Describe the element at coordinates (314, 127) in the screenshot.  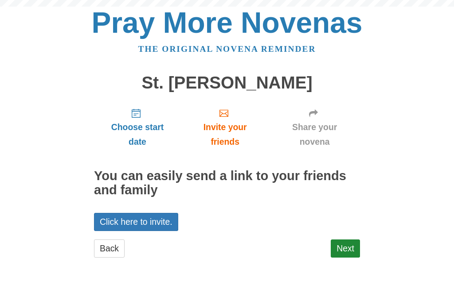
I see `a: Share your novena` at that location.